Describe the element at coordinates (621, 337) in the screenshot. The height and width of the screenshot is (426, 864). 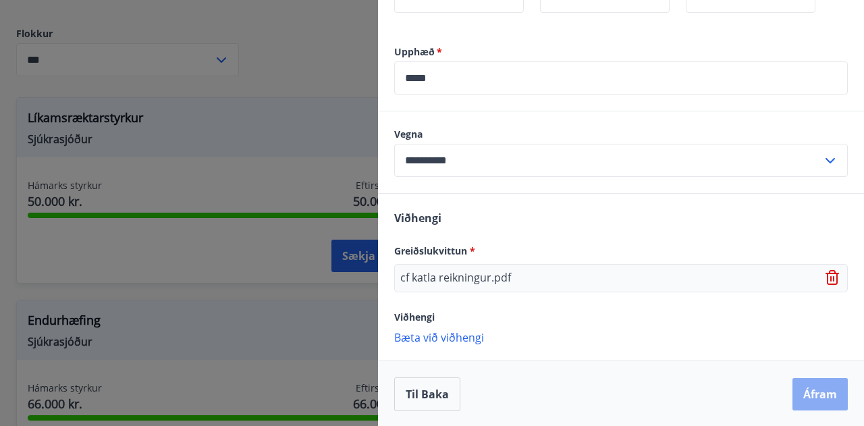
I see `p: Bæta við viðhengi` at that location.